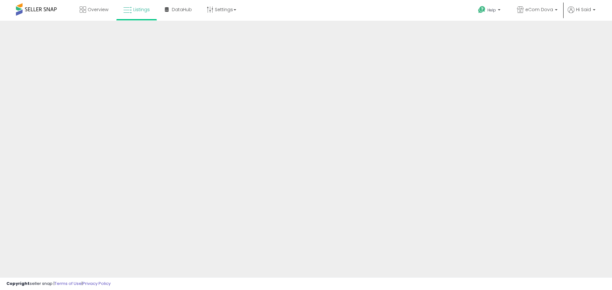 The width and height of the screenshot is (612, 290). Describe the element at coordinates (491, 10) in the screenshot. I see `span: Help` at that location.